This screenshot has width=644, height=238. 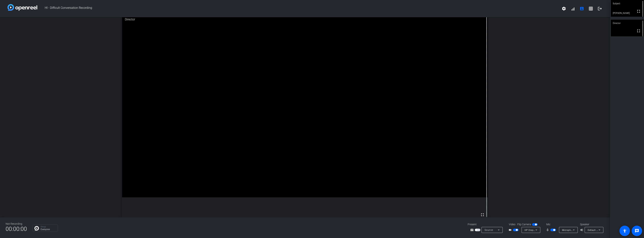 What do you see at coordinates (548, 230) in the screenshot?
I see `mat-icon: mic_none` at bounding box center [548, 230].